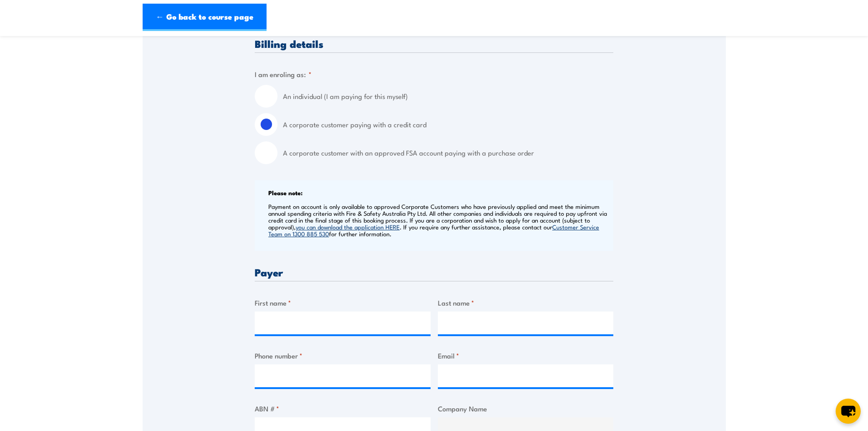 Image resolution: width=868 pixels, height=431 pixels. What do you see at coordinates (526, 408) in the screenshot?
I see `label: Company Name` at bounding box center [526, 408].